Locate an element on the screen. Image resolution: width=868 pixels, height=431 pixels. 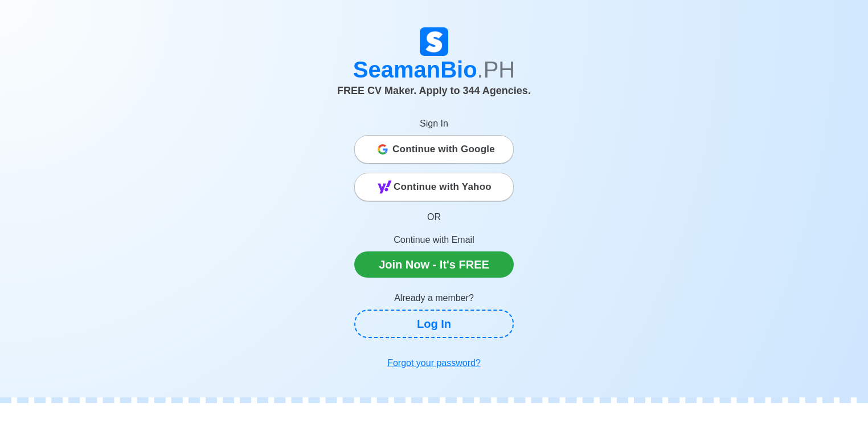
span: Continue with Google is located at coordinates (444, 149).